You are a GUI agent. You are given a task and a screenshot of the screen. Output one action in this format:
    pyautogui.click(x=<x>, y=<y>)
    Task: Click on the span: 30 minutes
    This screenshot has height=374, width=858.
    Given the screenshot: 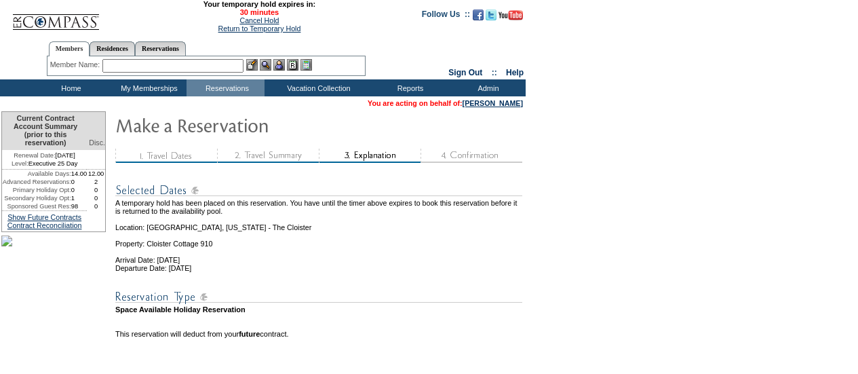 What is the action you would take?
    pyautogui.click(x=259, y=12)
    